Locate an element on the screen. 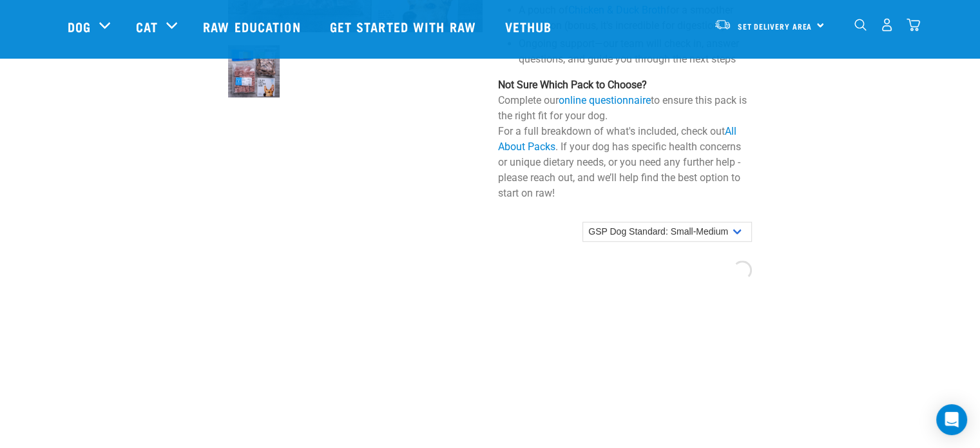  strong: Not Sure Which Pack to Choose? is located at coordinates (572, 84).